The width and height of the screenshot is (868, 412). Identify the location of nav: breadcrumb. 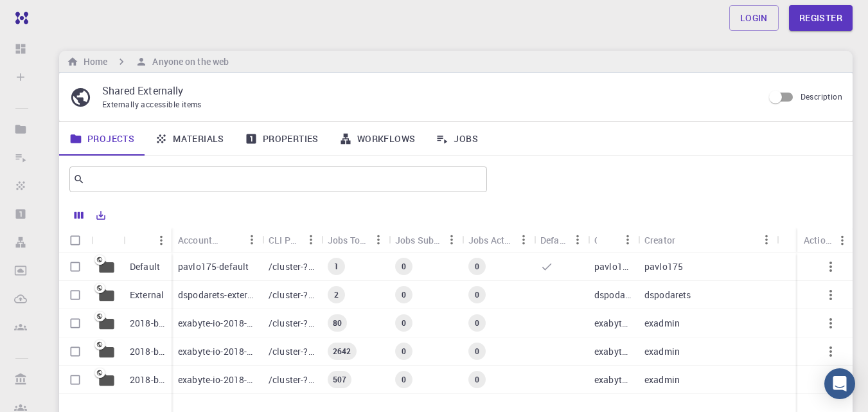
(148, 62).